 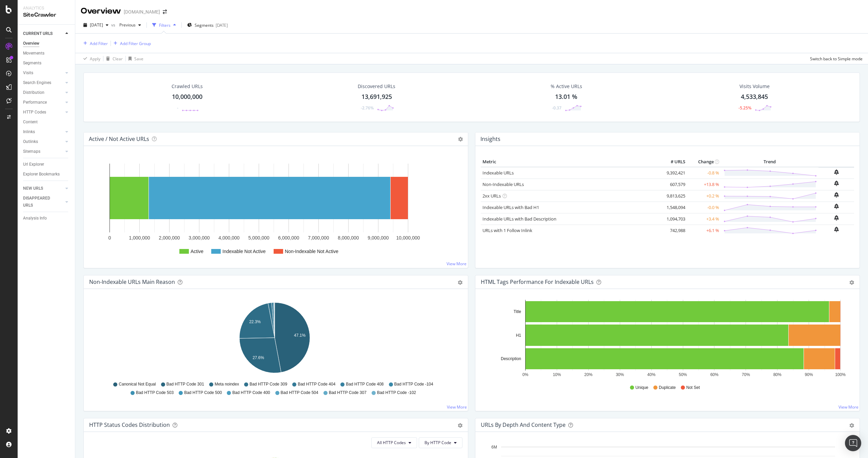 I want to click on text: 10,000,000, so click(x=408, y=238).